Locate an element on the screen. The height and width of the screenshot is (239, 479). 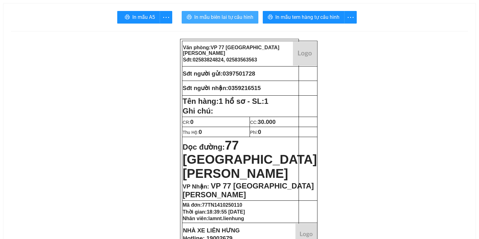
strong: Sđt người nhận: is located at coordinates (205, 88).